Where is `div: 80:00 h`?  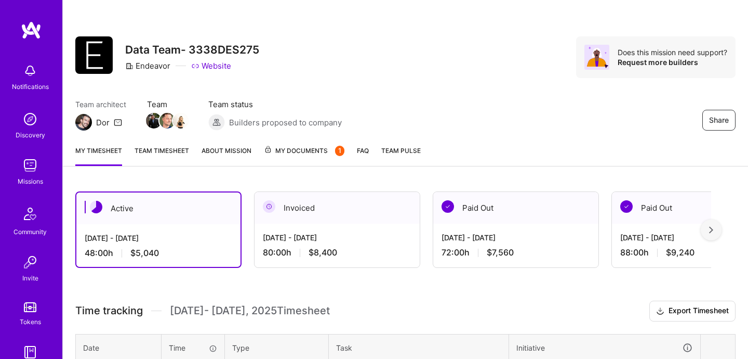
div: 80:00 h is located at coordinates (337, 252).